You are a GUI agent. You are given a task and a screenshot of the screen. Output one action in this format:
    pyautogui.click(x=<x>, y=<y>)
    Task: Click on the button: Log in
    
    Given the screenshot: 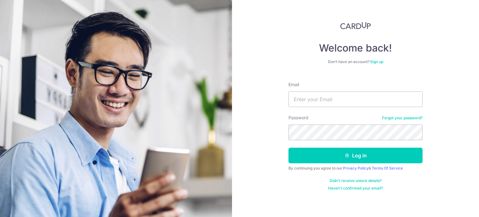 What is the action you would take?
    pyautogui.click(x=355, y=155)
    